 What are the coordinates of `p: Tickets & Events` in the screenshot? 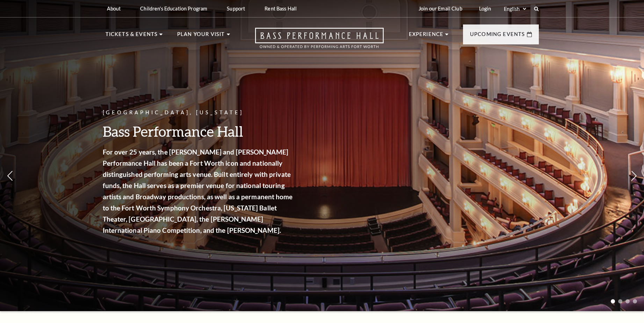 It's located at (132, 36).